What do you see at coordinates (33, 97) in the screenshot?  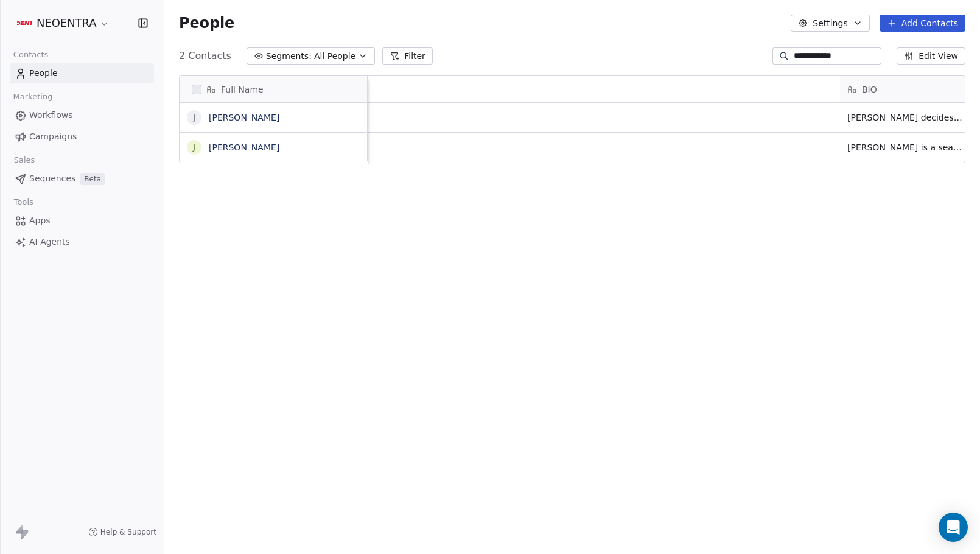 I see `span: Marketing` at bounding box center [33, 97].